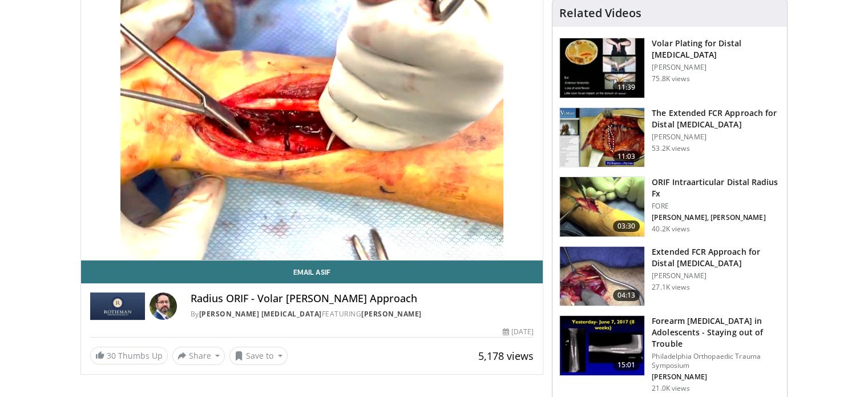  I want to click on span: 03:30, so click(626, 226).